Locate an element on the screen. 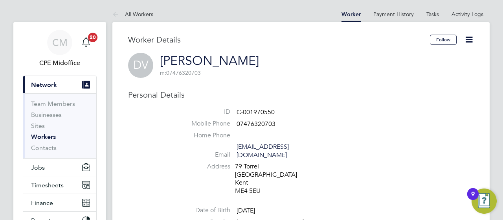 The image size is (503, 220). button: Open Resource Center, 9 new notifications is located at coordinates (484, 201).